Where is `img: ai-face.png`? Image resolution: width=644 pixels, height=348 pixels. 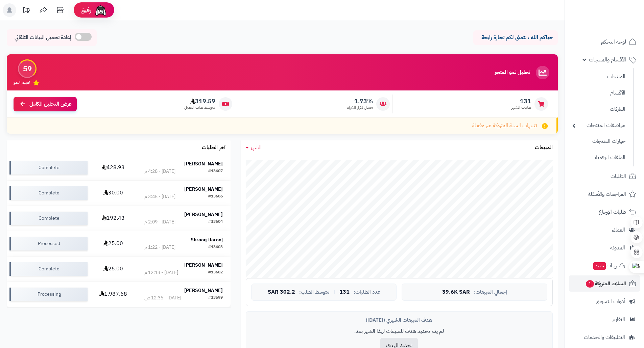
img: ai-face.png is located at coordinates (101, 10).